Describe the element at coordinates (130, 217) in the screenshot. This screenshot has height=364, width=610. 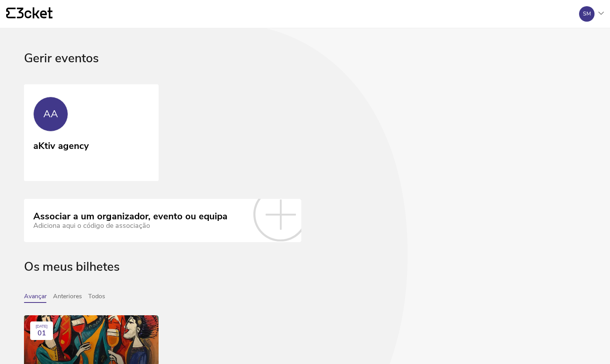
I see `div: Associar a um organizador, evento ou equipa` at that location.